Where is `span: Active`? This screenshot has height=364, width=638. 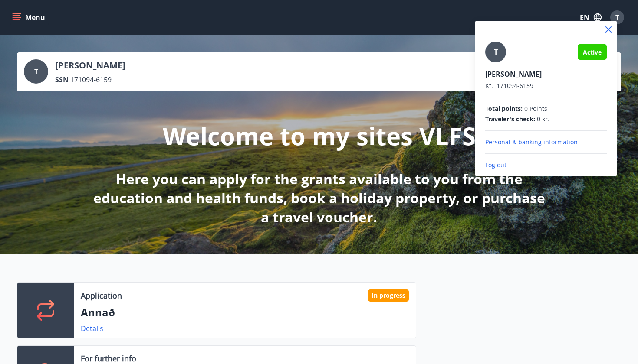 span: Active is located at coordinates (592, 52).